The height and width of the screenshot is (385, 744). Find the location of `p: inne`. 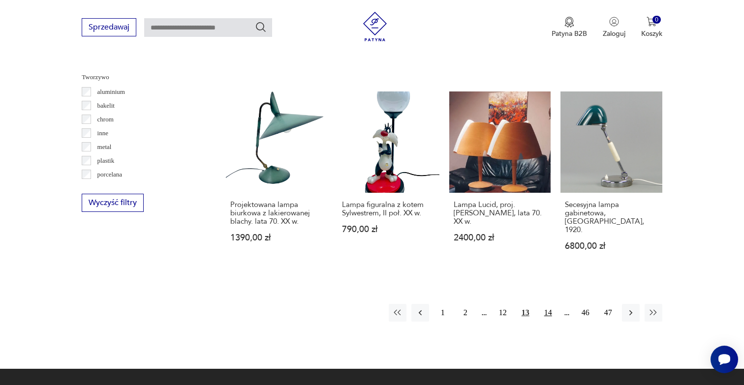

p: inne is located at coordinates (103, 133).